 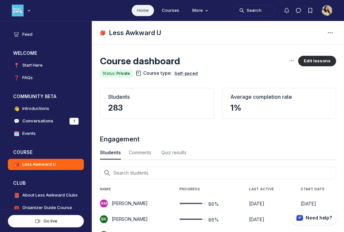 I want to click on button: Self-paced, so click(x=186, y=73).